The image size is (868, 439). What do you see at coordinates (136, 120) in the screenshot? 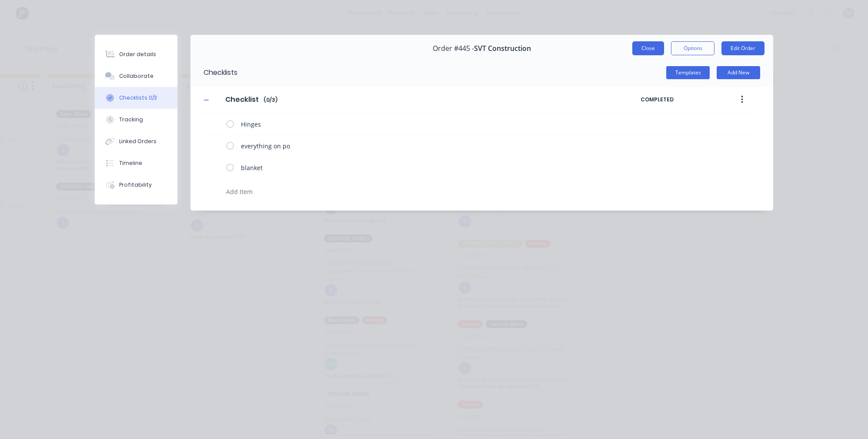
I see `button: Tracking` at bounding box center [136, 120].